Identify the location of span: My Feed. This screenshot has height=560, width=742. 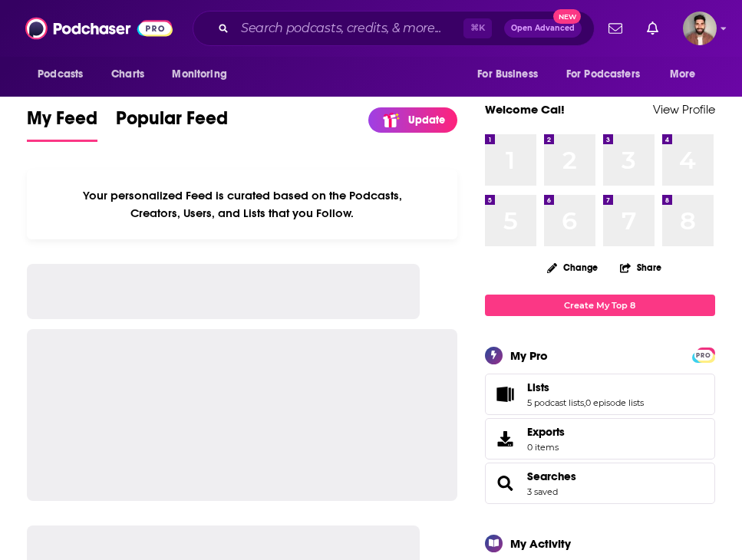
(62, 123).